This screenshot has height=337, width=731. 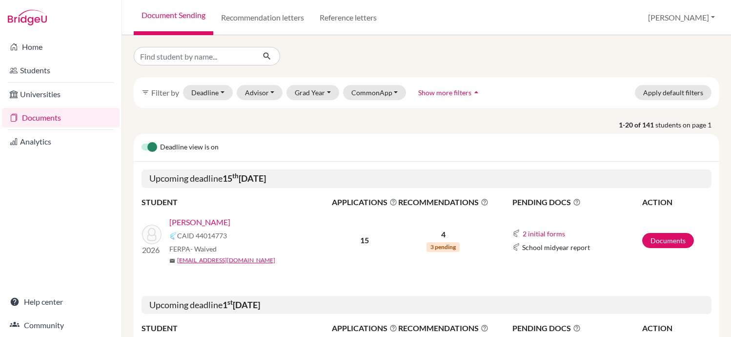 I want to click on span: - Waived, so click(x=204, y=249).